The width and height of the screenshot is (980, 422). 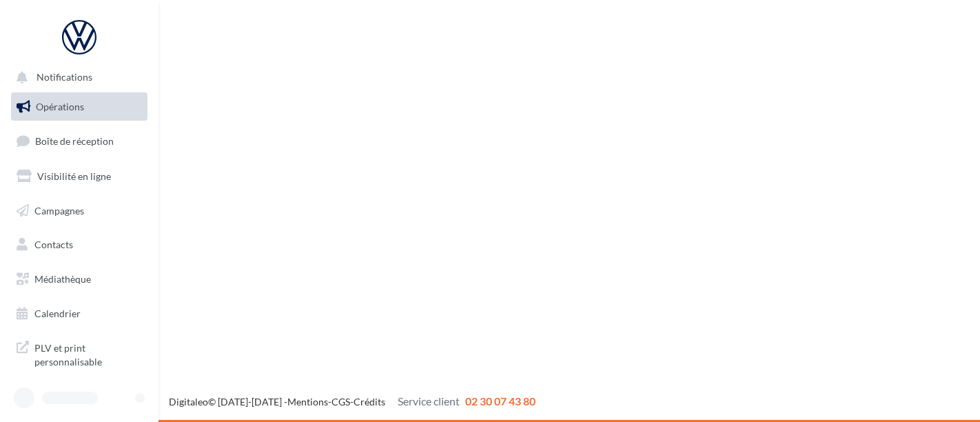 What do you see at coordinates (79, 245) in the screenshot?
I see `a: Contacts` at bounding box center [79, 245].